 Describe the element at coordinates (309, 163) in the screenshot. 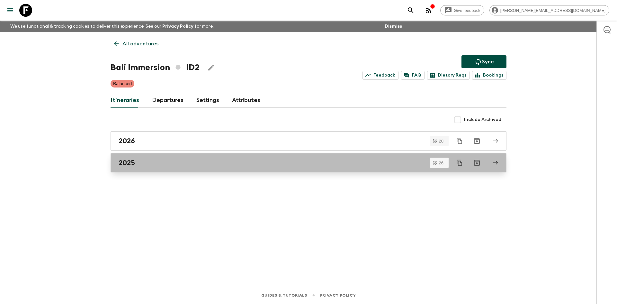

I see `a: 2025` at that location.